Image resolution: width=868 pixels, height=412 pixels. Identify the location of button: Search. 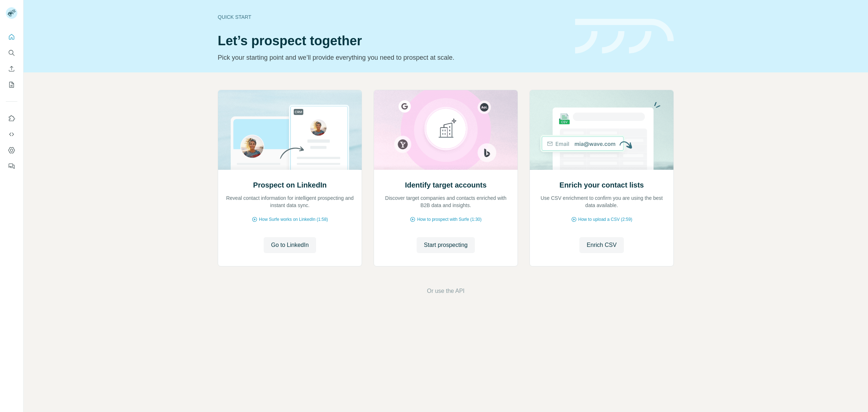
(12, 53).